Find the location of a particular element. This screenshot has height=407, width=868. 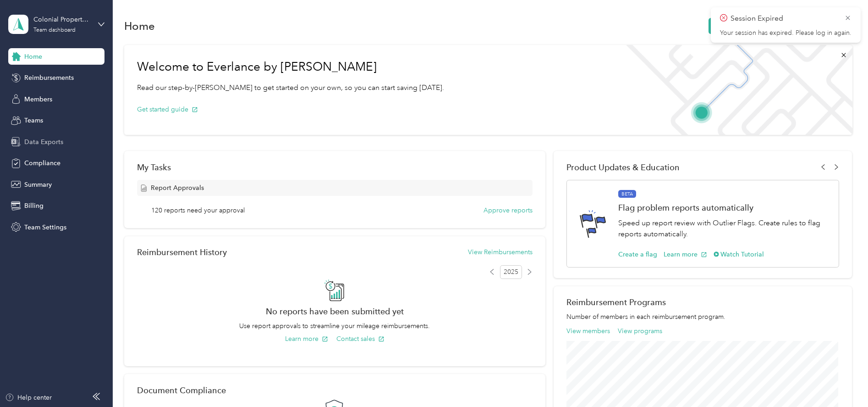

p: Session Expired is located at coordinates (784, 18).